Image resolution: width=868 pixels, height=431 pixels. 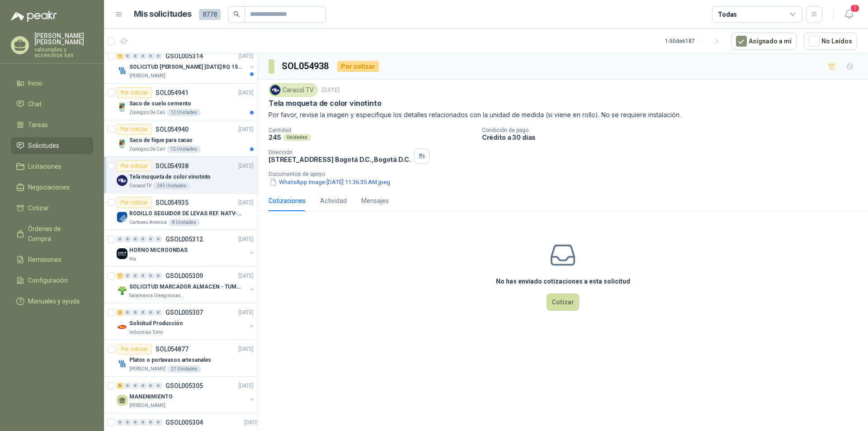 I want to click on span: Solicitudes, so click(x=43, y=146).